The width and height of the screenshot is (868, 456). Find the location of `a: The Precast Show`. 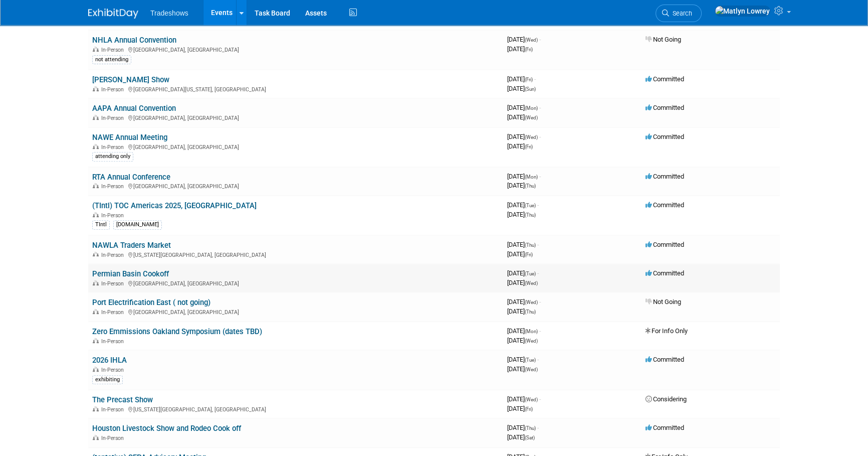

a: The Precast Show is located at coordinates (122, 400).